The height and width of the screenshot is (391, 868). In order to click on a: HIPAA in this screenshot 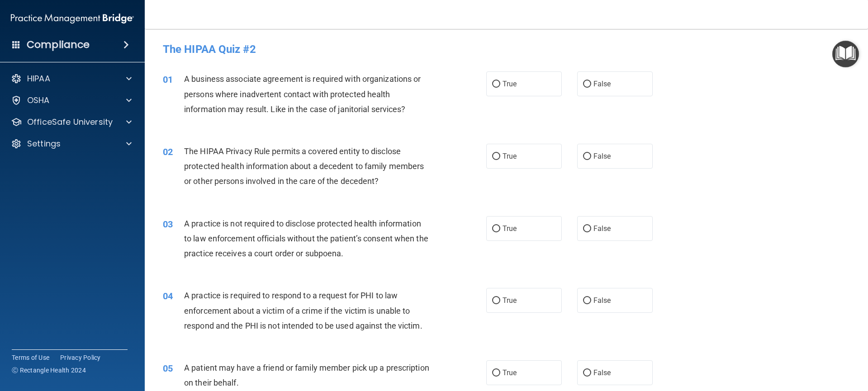, I will do `click(71, 79)`.